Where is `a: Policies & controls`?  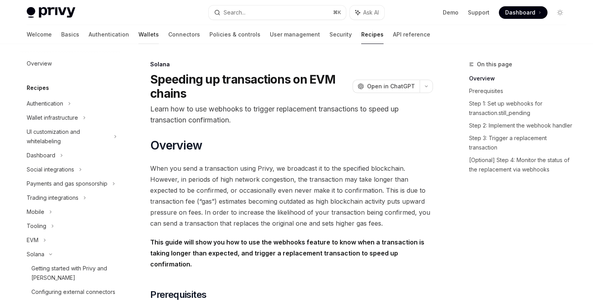
a: Policies & controls is located at coordinates (235, 34).